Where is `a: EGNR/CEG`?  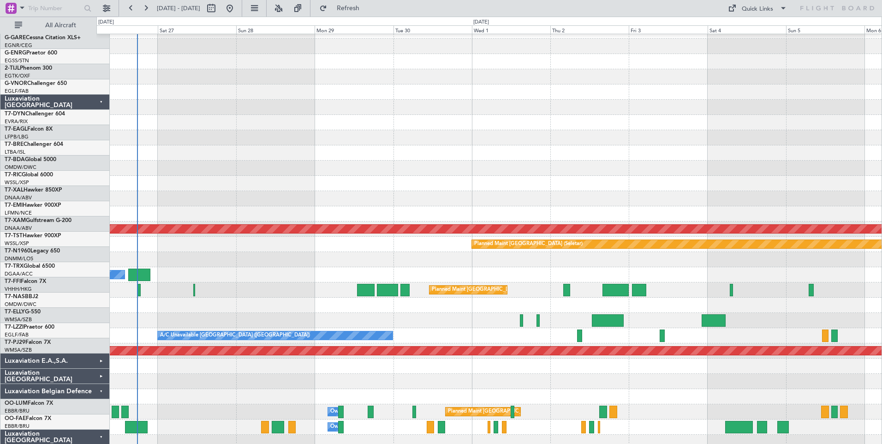 a: EGNR/CEG is located at coordinates (18, 45).